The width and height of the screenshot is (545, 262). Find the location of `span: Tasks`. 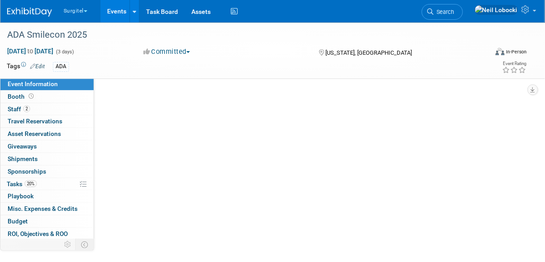

span: Tasks is located at coordinates (22, 184).